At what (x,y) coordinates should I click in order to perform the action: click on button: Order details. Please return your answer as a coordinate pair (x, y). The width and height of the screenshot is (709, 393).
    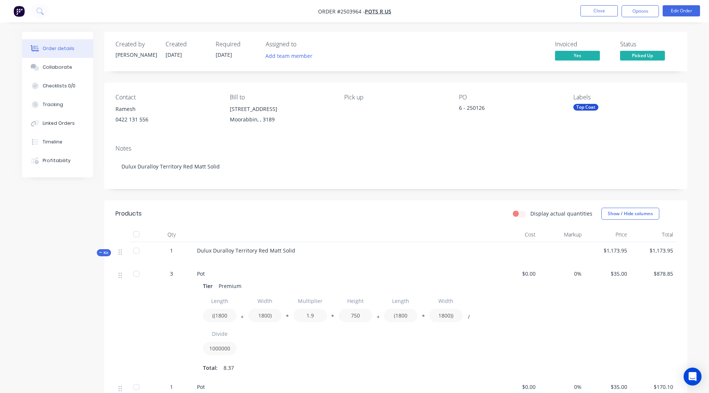
    Looking at the image, I should click on (58, 49).